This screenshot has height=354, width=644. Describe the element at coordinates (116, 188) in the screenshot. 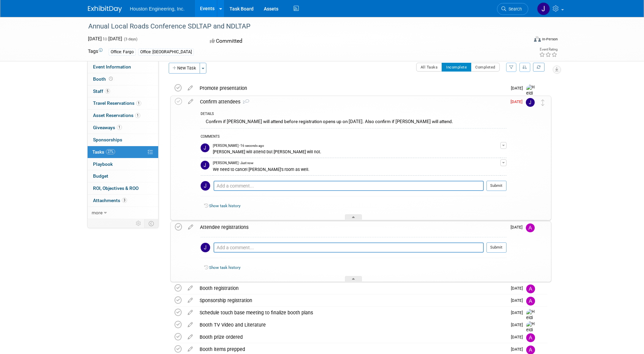

I see `span: ROI, Objectives & ROO` at that location.